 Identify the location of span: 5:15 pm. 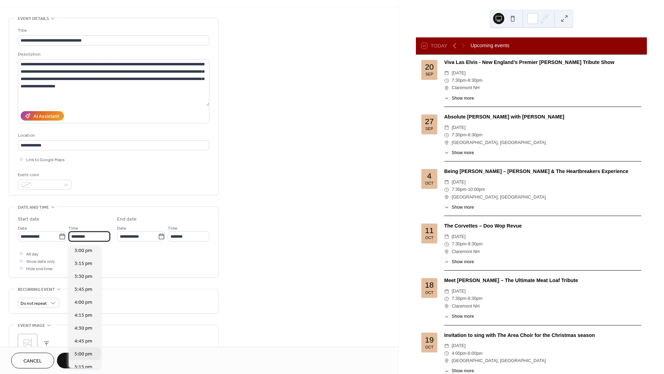
(83, 367).